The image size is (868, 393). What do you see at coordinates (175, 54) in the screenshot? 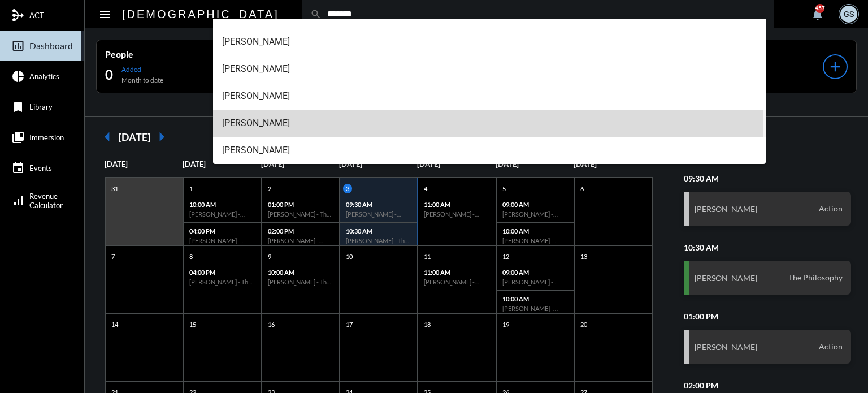
I see `p: People` at bounding box center [175, 54].